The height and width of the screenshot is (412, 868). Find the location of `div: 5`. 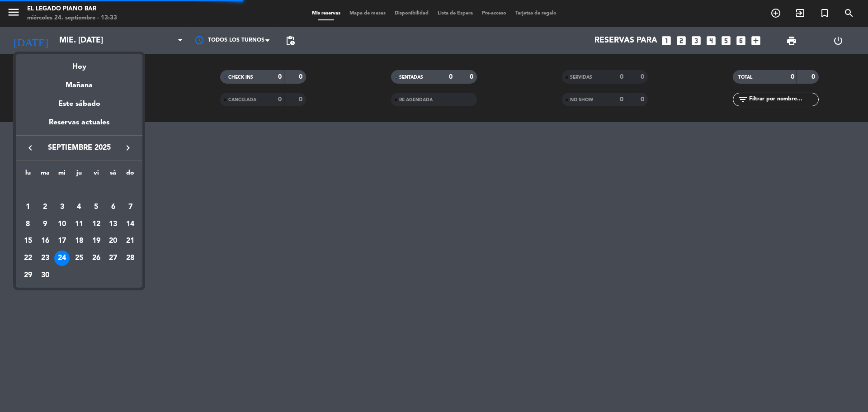

div: 5 is located at coordinates (97, 207).